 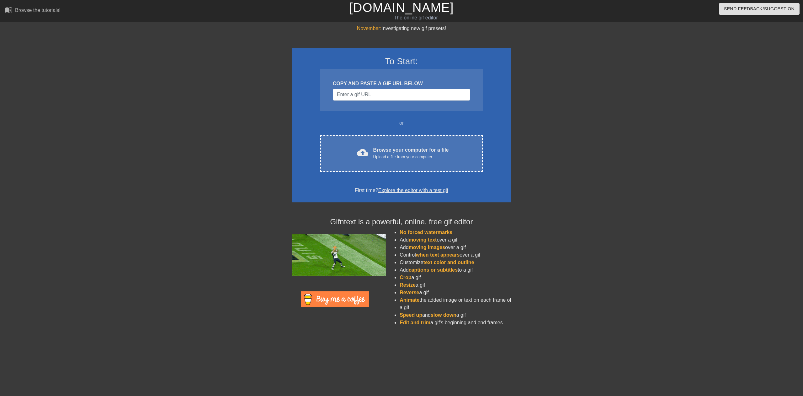 I want to click on span: Edit and trim, so click(x=415, y=323).